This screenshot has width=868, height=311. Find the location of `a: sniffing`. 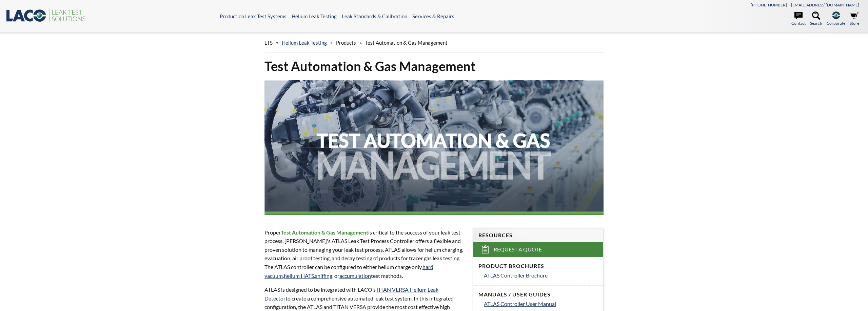

a: sniffing is located at coordinates (324, 276).